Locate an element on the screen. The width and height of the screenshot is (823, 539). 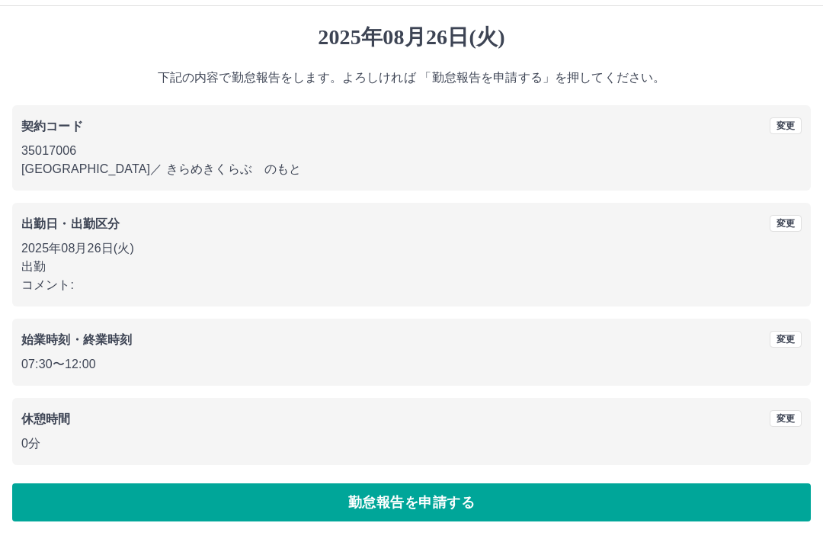
b: 始業時刻・終業時刻 is located at coordinates (76, 339).